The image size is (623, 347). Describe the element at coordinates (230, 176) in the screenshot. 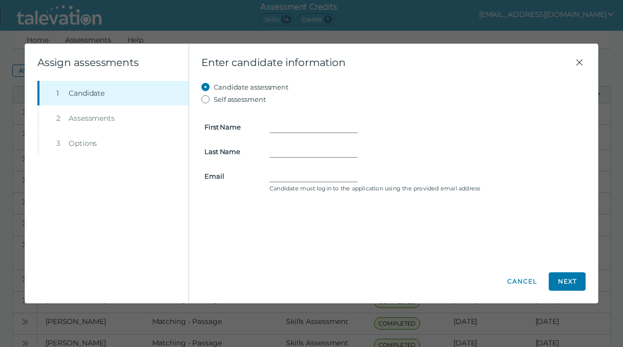

I see `label: Email` at that location.